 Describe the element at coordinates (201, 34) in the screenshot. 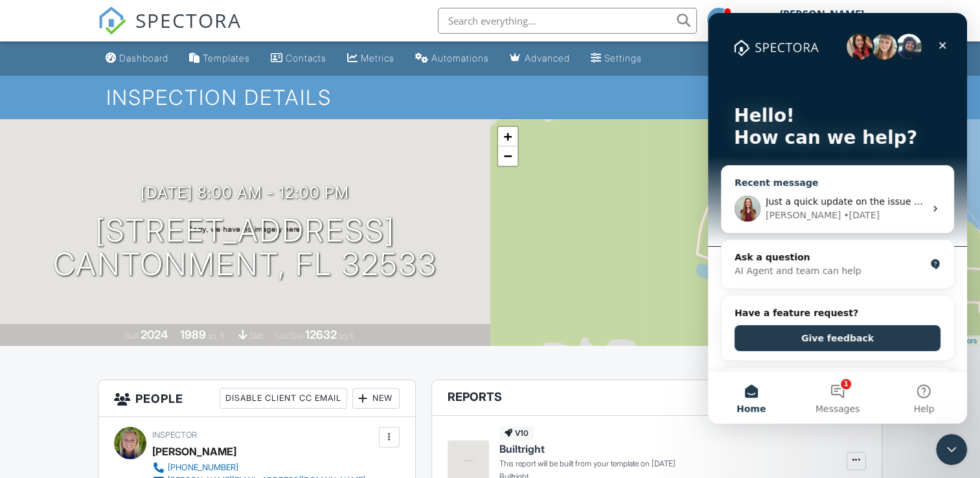

I see `img: Profile image for Ryan` at that location.